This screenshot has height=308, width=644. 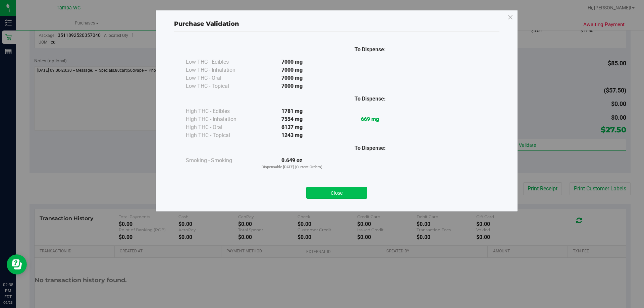 I want to click on div: Low THC - Oral, so click(x=219, y=78).